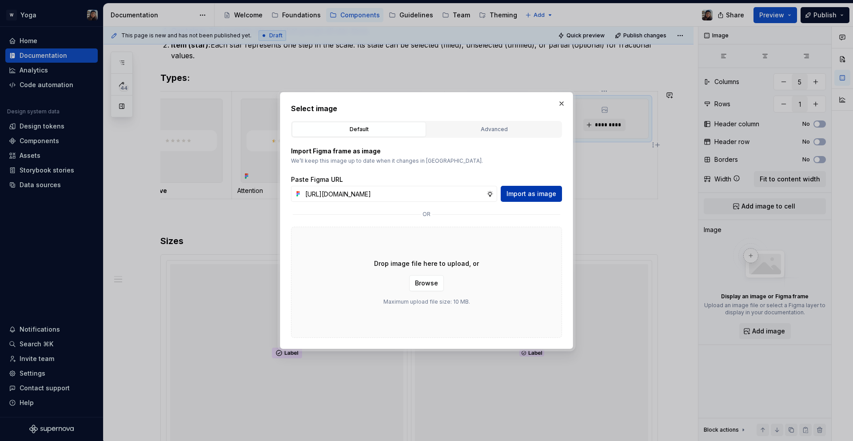  I want to click on label: Paste Figma URL, so click(317, 180).